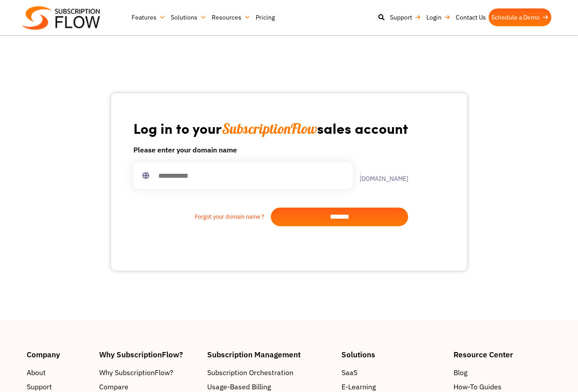 The width and height of the screenshot is (578, 392). What do you see at coordinates (393, 387) in the screenshot?
I see `a: E-Learning` at bounding box center [393, 387].